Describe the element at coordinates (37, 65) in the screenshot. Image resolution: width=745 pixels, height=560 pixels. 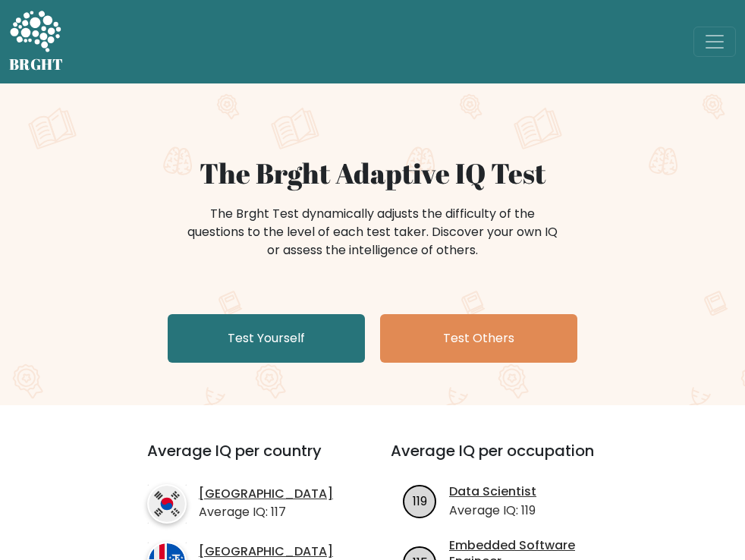
I see `h5: BRGHT` at that location.